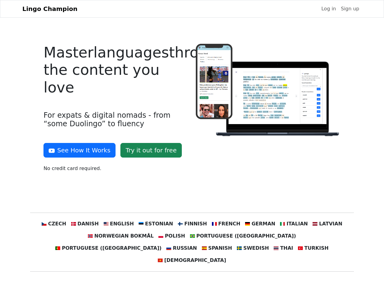 The width and height of the screenshot is (384, 292). What do you see at coordinates (204, 248) in the screenshot?
I see `img: es.svg` at bounding box center [204, 248].